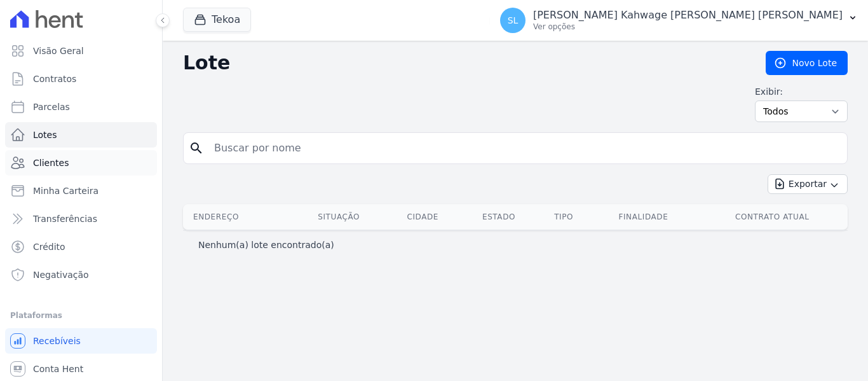 The height and width of the screenshot is (381, 868). What do you see at coordinates (66, 191) in the screenshot?
I see `span: Minha Carteira` at bounding box center [66, 191].